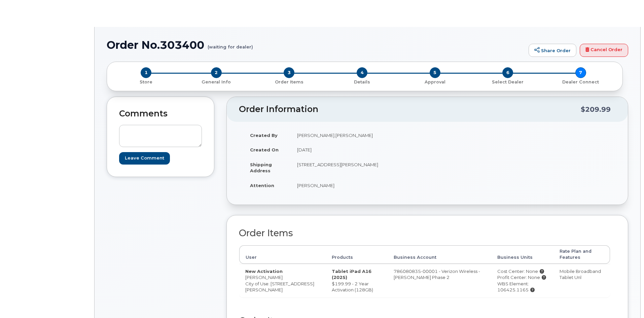  Describe the element at coordinates (410, 109) in the screenshot. I see `h2: Order Information` at that location.